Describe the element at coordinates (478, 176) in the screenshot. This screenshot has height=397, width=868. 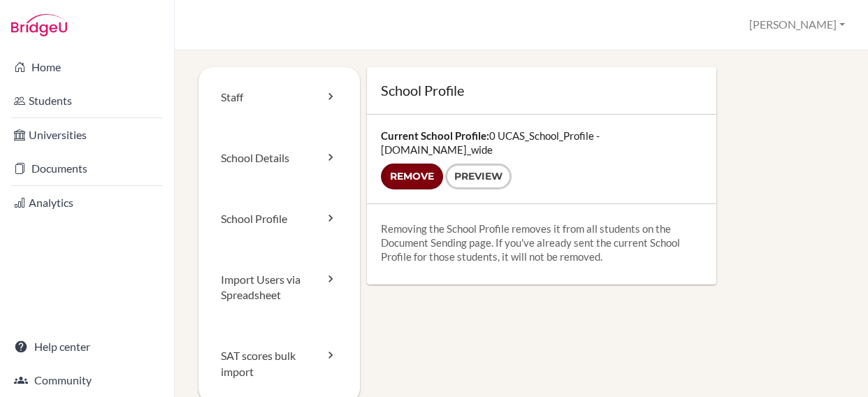
I see `a: Preview` at that location.